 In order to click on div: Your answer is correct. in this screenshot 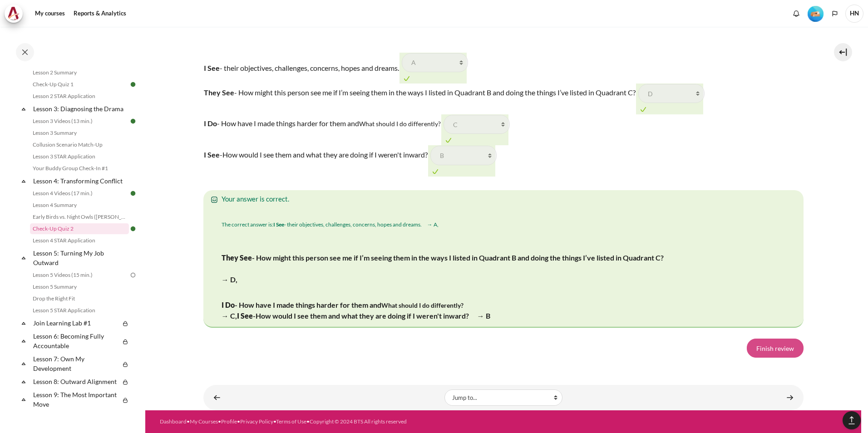, I will do `click(503, 199)`.